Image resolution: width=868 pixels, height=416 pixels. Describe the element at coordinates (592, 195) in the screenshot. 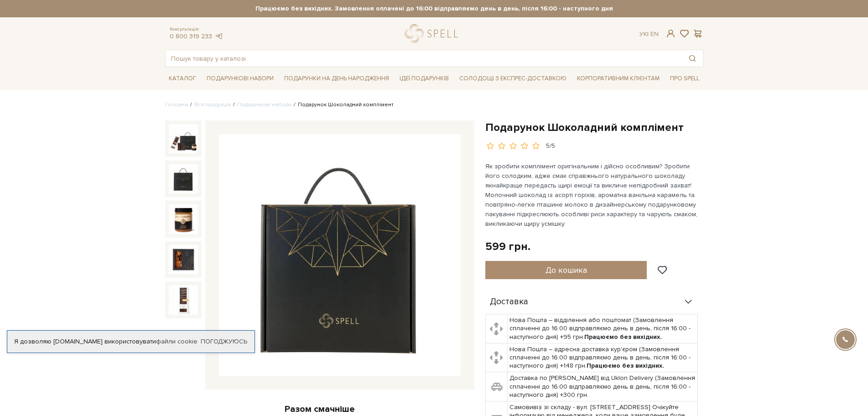

I see `p: Як зробити комплімент оригінальним і дійсно особливим? Зробити його солодким, адже смак справжньо...` at that location.